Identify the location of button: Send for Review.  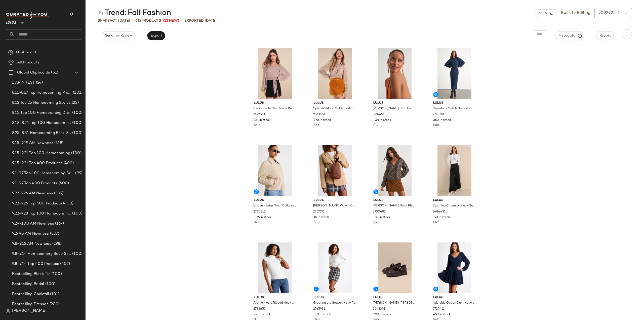
(118, 36).